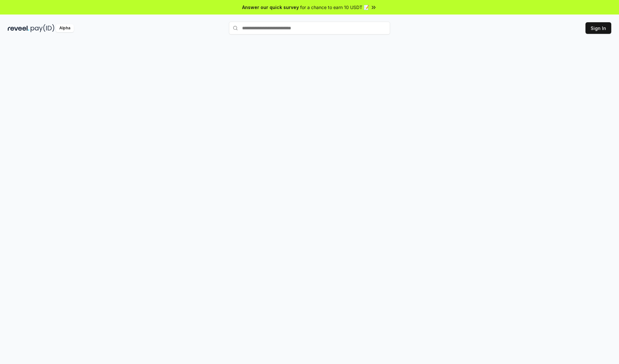 This screenshot has height=364, width=619. I want to click on span: Answer our quick survey, so click(271, 7).